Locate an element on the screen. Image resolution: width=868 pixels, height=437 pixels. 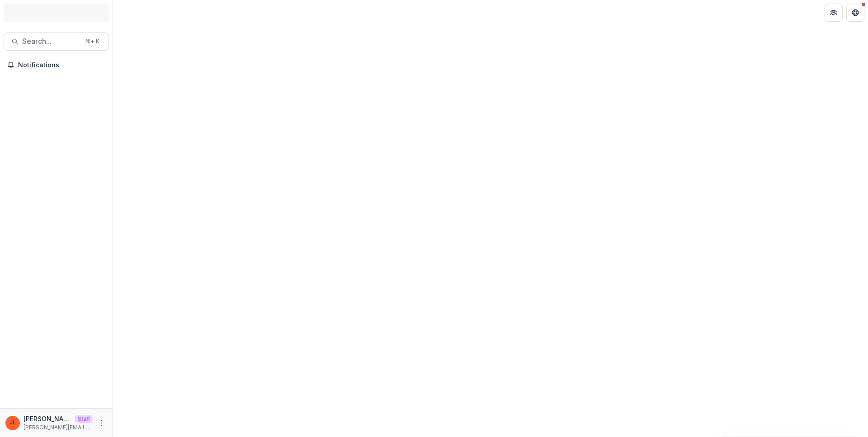
button: Partners is located at coordinates (834, 12).